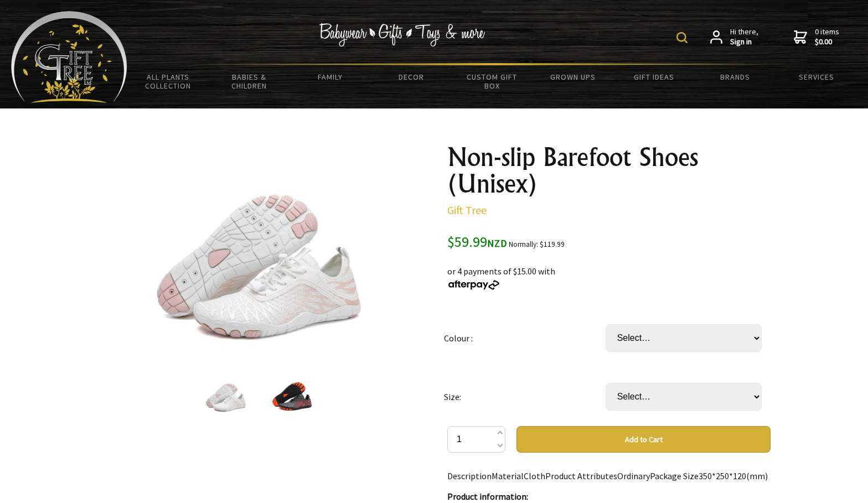 Image resolution: width=868 pixels, height=503 pixels. What do you see at coordinates (402, 35) in the screenshot?
I see `img: Babywear - Gifts - Toys & more` at bounding box center [402, 35].